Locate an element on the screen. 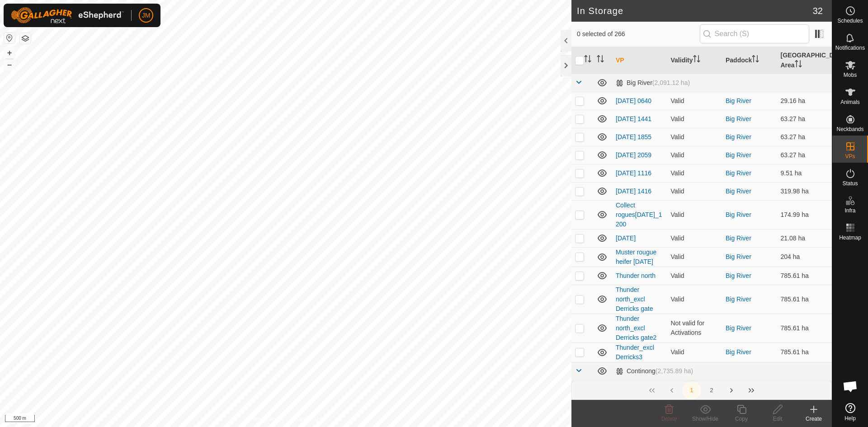 The width and height of the screenshot is (868, 427). td: 319.98 ha is located at coordinates (805, 191).